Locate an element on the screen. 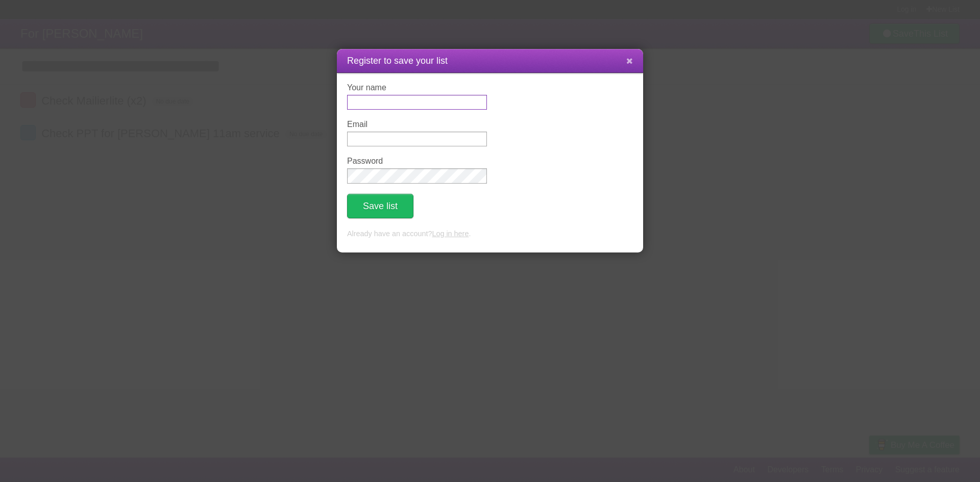 The width and height of the screenshot is (980, 482). h1: Register to save your list is located at coordinates (490, 61).